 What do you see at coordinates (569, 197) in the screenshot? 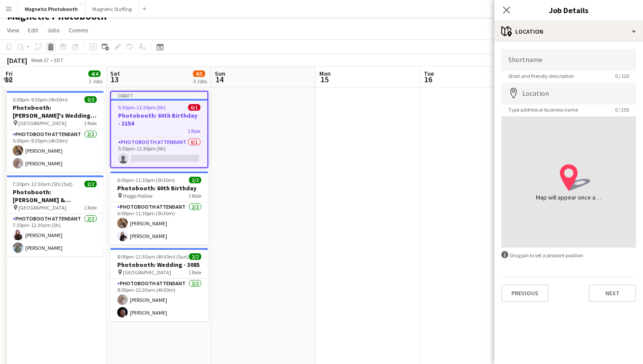
I see `div: Map will appear once address has been added` at bounding box center [569, 197].